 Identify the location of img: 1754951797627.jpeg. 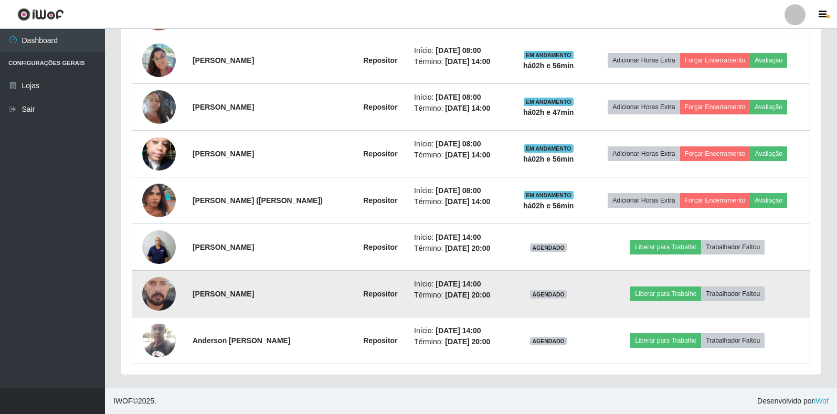
(159, 247).